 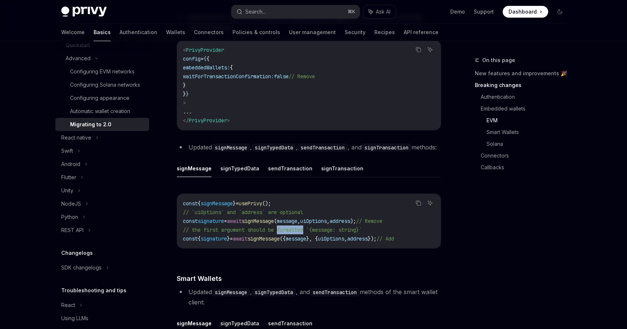 I want to click on a: Basics, so click(x=102, y=32).